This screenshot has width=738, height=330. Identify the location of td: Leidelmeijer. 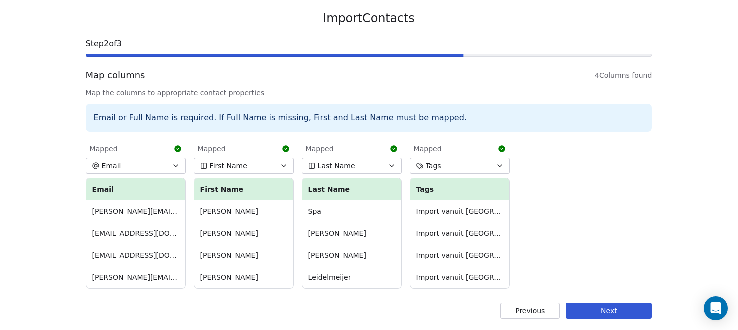
(352, 277).